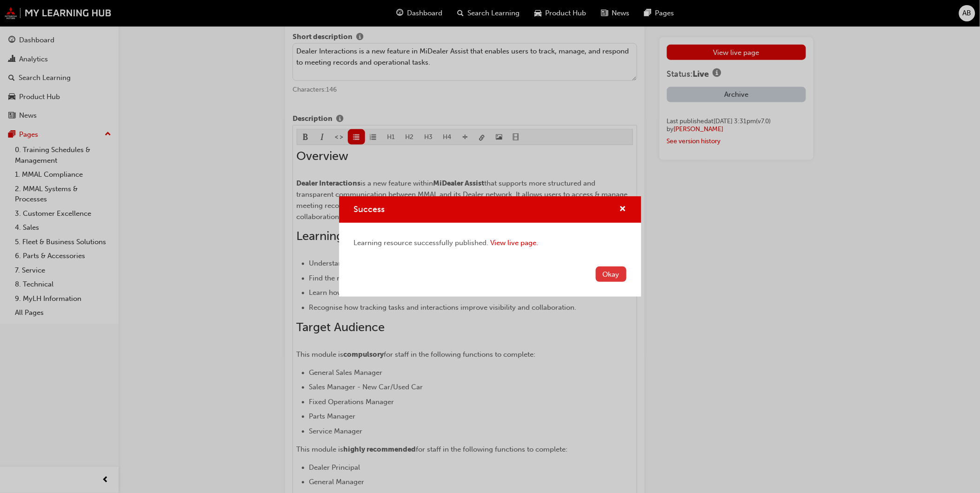  I want to click on span: cross-icon, so click(623, 210).